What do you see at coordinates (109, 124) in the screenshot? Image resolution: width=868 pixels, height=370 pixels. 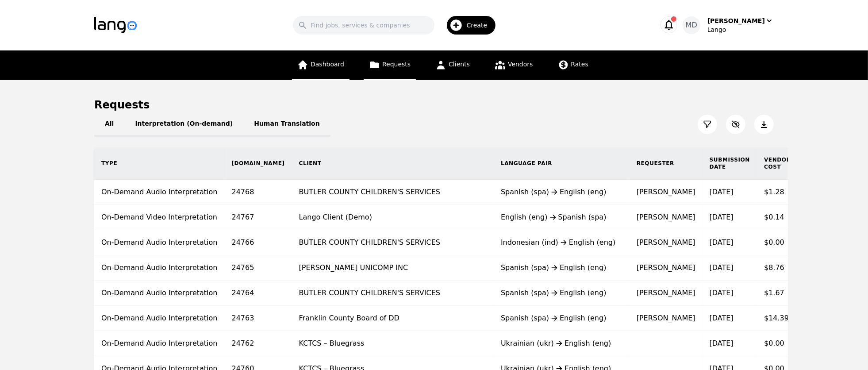 I see `button: All` at bounding box center [109, 124].